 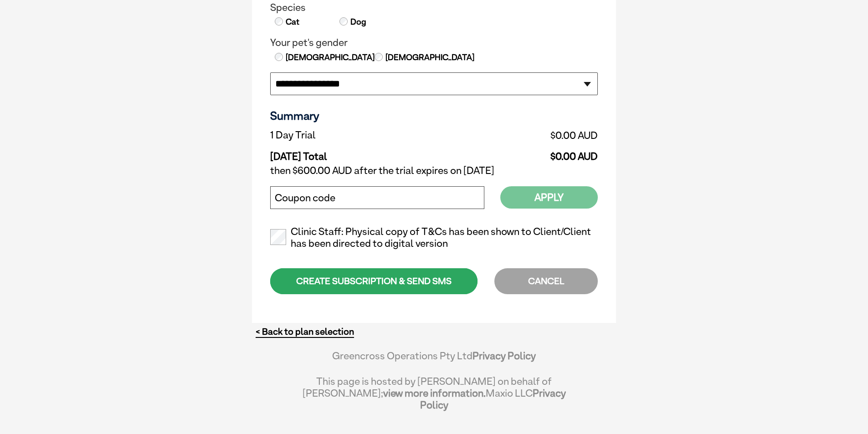 What do you see at coordinates (278, 237) in the screenshot?
I see `input: Clinic Staff: Physical copy of T&Cs has been shown to Client/Client has been directed to digital ...` at bounding box center [278, 237].